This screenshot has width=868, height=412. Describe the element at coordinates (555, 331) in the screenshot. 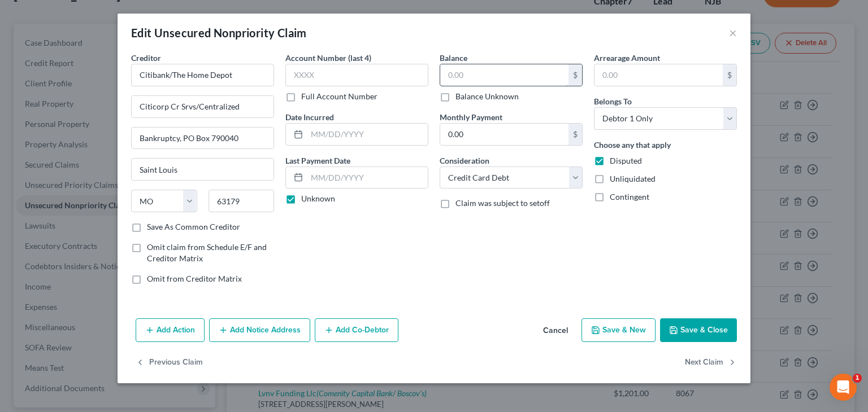

I see `button: Cancel` at that location.